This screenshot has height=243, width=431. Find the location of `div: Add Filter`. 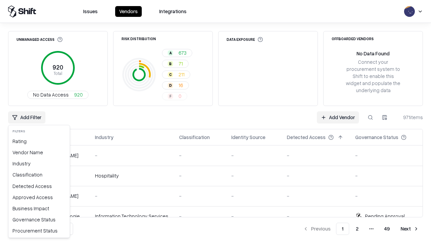

div: Add Filter is located at coordinates (39, 181).